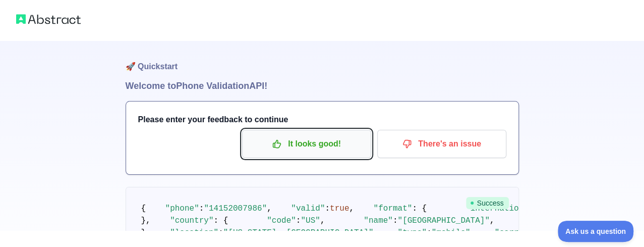 The width and height of the screenshot is (644, 247). What do you see at coordinates (378, 220) in the screenshot?
I see `span: "name"` at bounding box center [378, 220].